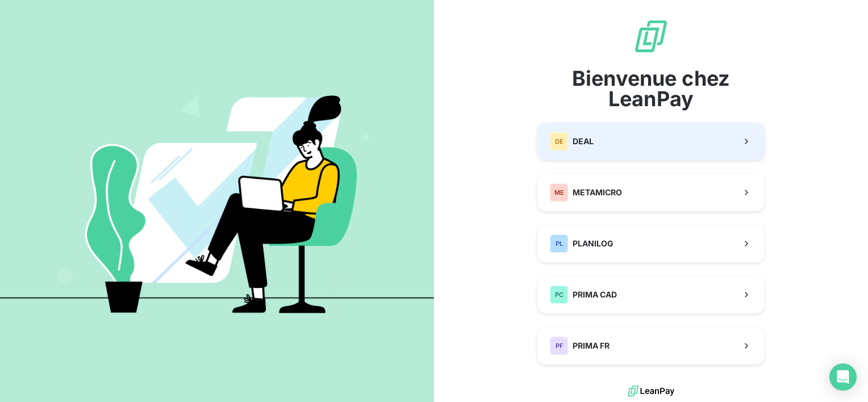 Image resolution: width=868 pixels, height=402 pixels. Describe the element at coordinates (651, 36) in the screenshot. I see `img: logo sigle` at that location.